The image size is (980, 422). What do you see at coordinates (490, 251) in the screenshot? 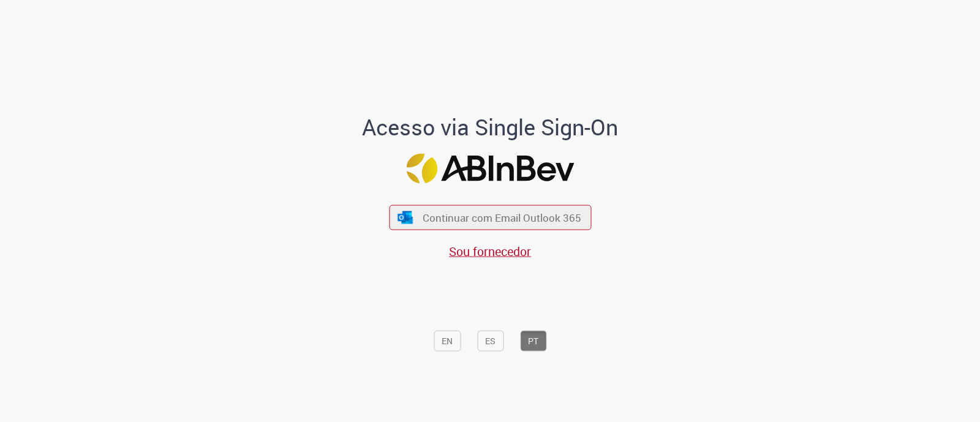
I see `a: Sou fornecedor` at bounding box center [490, 251].